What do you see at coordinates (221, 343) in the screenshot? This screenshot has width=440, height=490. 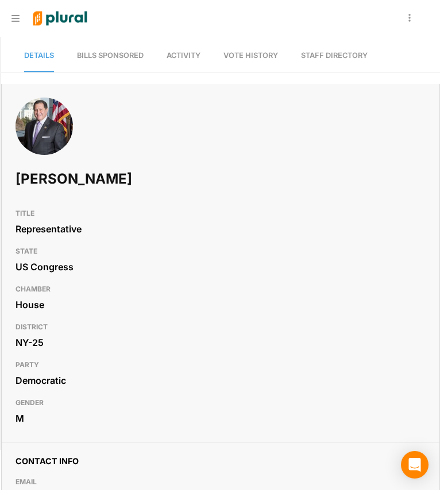 I see `div: NY-25` at bounding box center [221, 343].